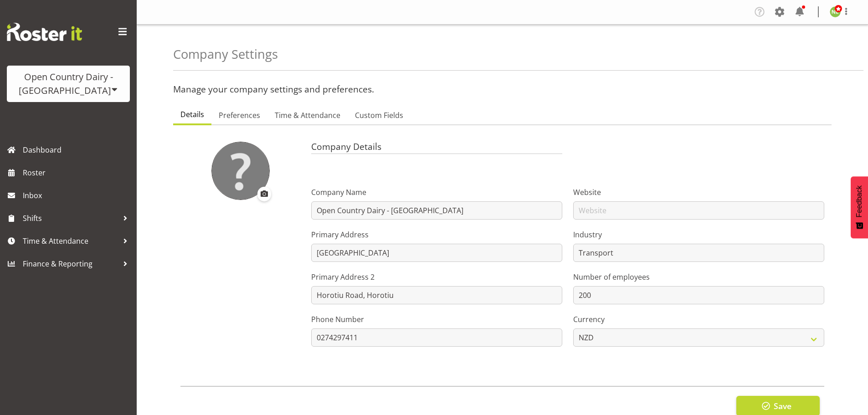 Image resolution: width=868 pixels, height=415 pixels. I want to click on h2: Company Settings, so click(226, 54).